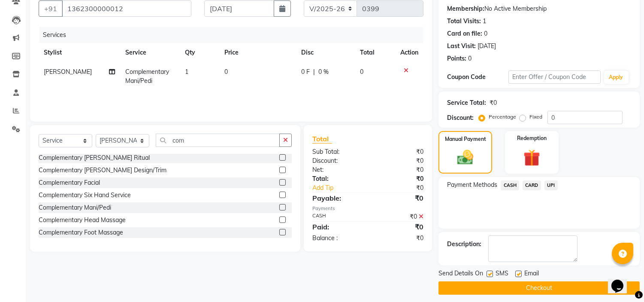 This screenshot has height=302, width=644. I want to click on div: Complementary Head Massage, so click(82, 220).